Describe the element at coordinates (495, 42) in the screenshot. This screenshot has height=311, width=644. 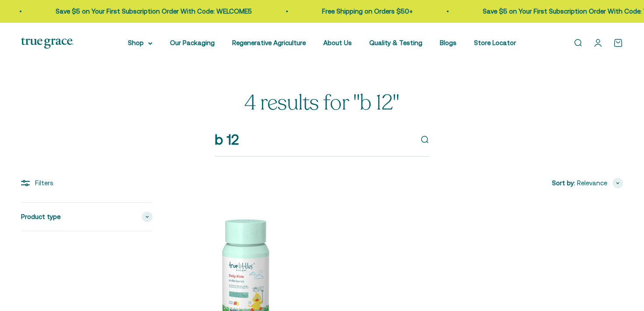
I see `a: Store Locator` at that location.